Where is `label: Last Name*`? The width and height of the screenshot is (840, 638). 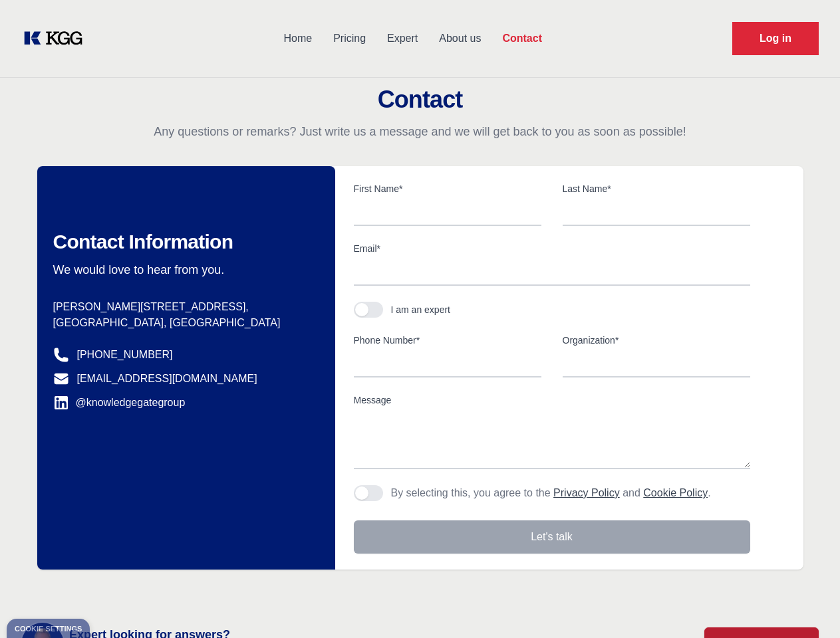 label: Last Name* is located at coordinates (656, 188).